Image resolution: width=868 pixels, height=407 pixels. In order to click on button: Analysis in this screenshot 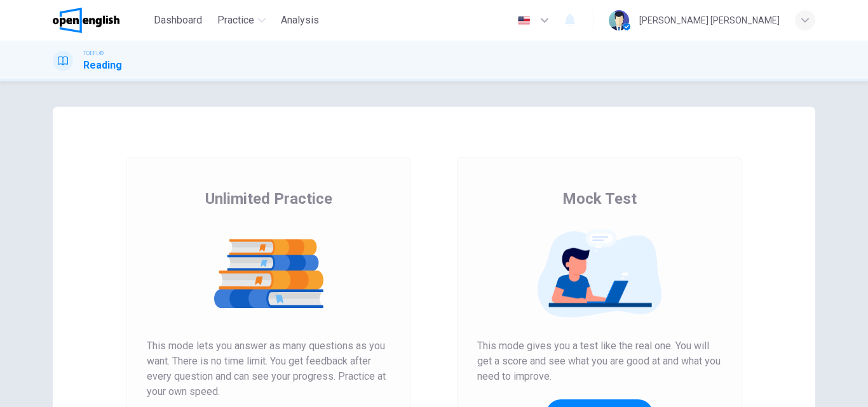, I will do `click(300, 20)`.